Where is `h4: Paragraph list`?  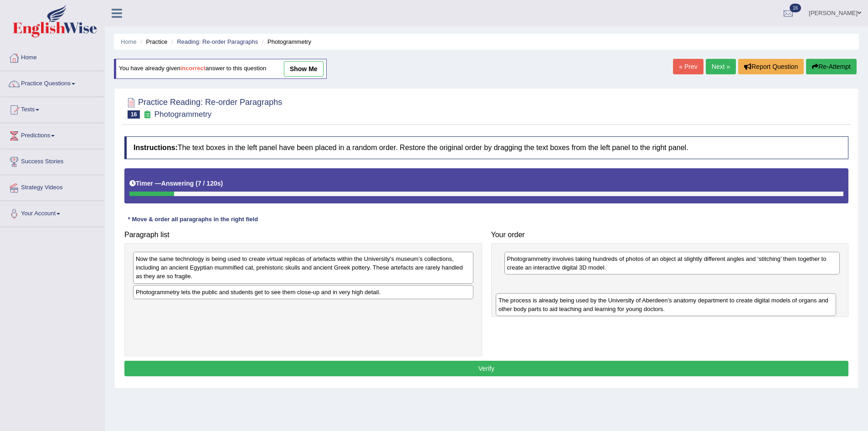 h4: Paragraph list is located at coordinates (303, 235).